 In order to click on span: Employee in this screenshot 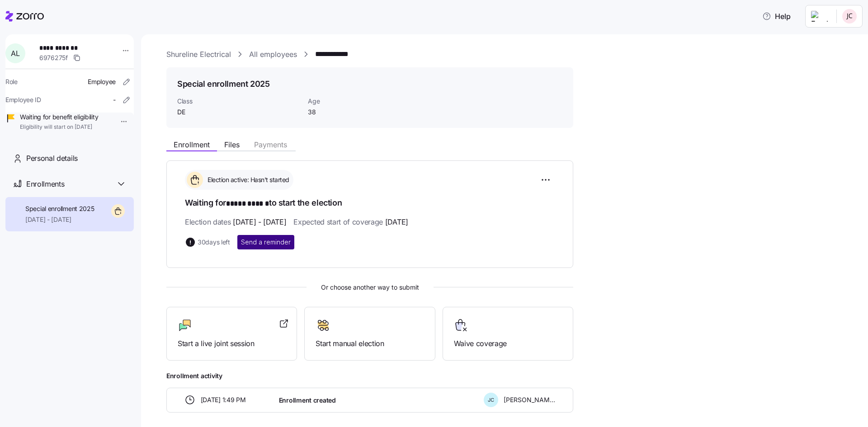, I will do `click(102, 82)`.